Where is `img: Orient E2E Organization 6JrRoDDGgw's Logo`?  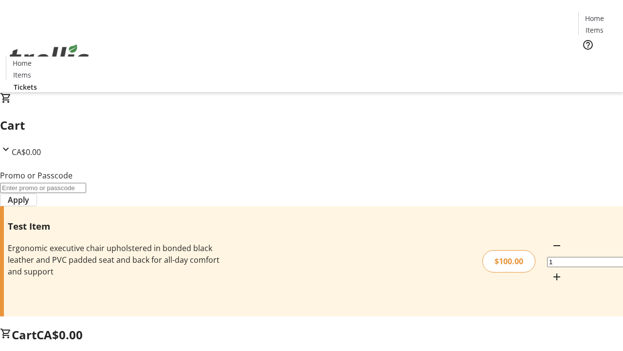
img: Orient E2E Organization 6JrRoDDGgw's Logo is located at coordinates (49, 58).